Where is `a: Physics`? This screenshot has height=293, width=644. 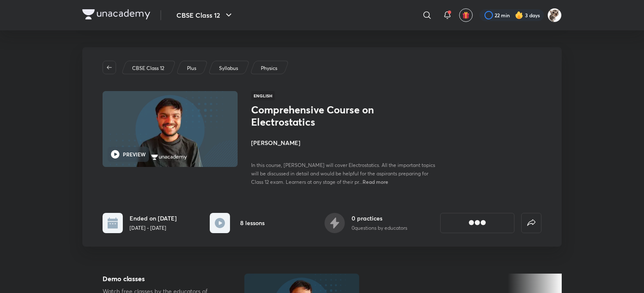 a: Physics is located at coordinates (269, 68).